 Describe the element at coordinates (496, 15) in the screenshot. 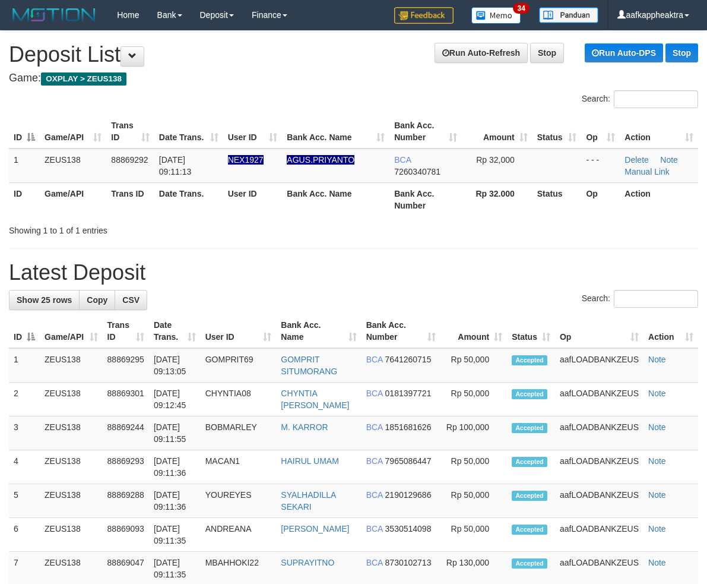

I see `img: Button%20Memo.svg` at that location.